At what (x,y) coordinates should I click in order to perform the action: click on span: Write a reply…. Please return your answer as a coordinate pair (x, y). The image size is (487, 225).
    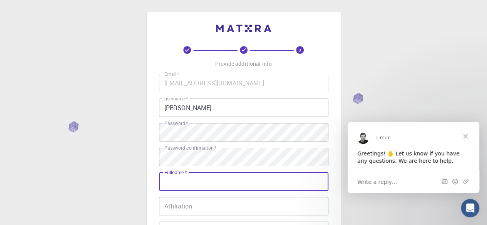
    Looking at the image, I should click on (30, 60).